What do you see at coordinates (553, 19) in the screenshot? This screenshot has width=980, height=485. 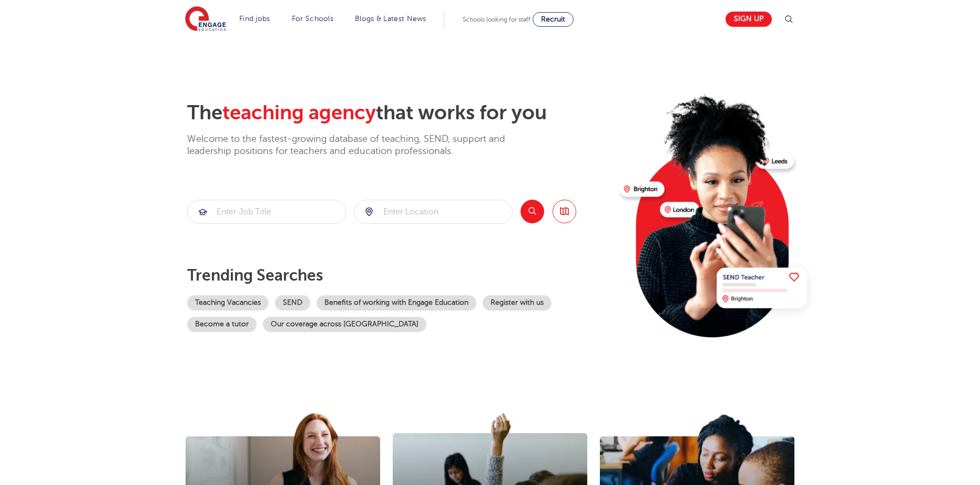 I see `span: Recruit` at bounding box center [553, 19].